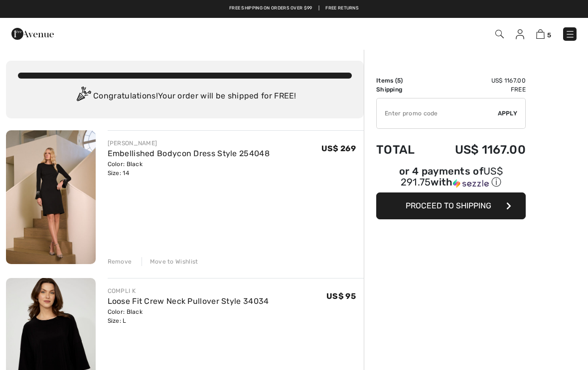 The image size is (588, 370). What do you see at coordinates (451, 178) in the screenshot?
I see `div: or 4 payments of with` at bounding box center [451, 178].